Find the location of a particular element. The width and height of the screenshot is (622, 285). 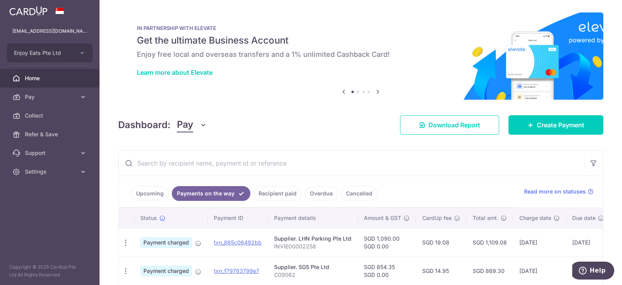

span: Amount & GST is located at coordinates (383, 218).